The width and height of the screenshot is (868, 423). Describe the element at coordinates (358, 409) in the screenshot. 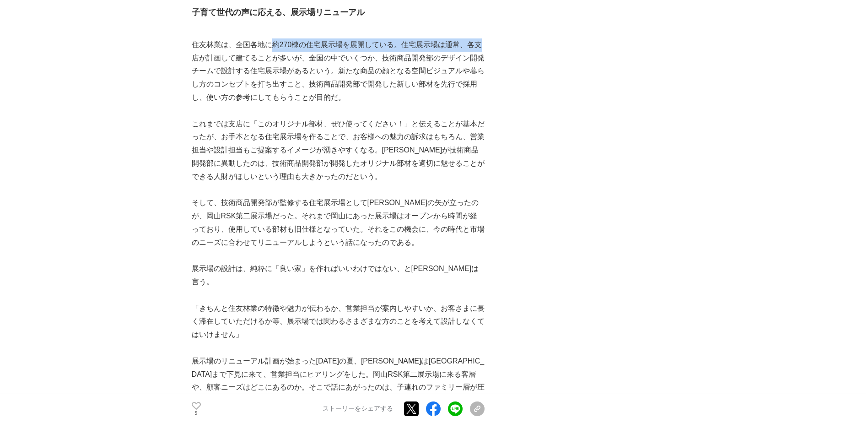

I see `p: ストーリーをシェアする` at that location.